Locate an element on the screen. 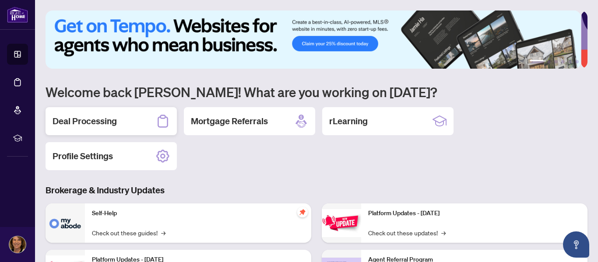  button: 5 is located at coordinates (570, 62).